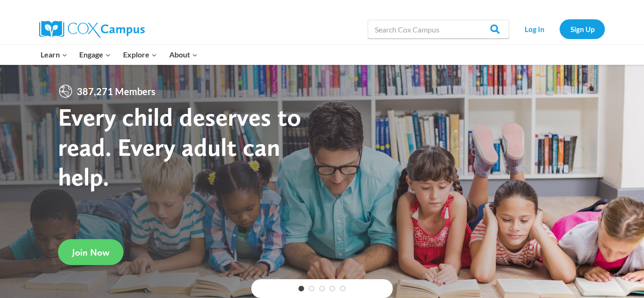  What do you see at coordinates (140, 54) in the screenshot?
I see `span: Explore` at bounding box center [140, 54].